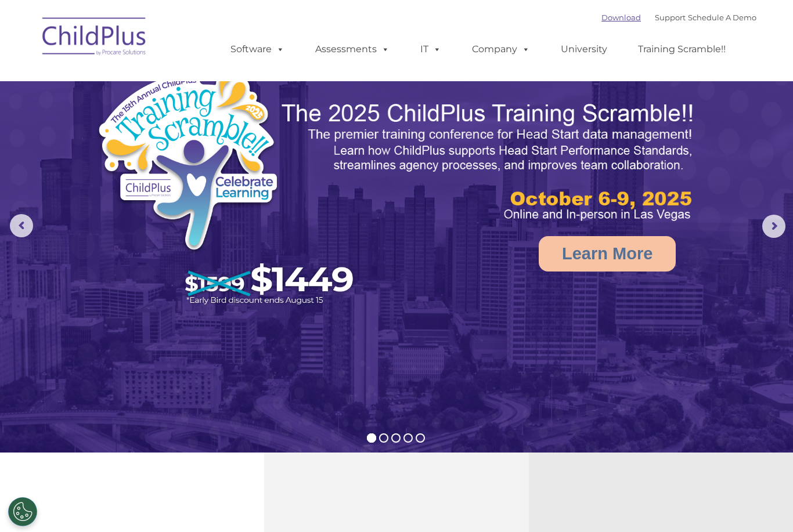 Image resolution: width=793 pixels, height=532 pixels. I want to click on button: Cookies Settings, so click(23, 512).